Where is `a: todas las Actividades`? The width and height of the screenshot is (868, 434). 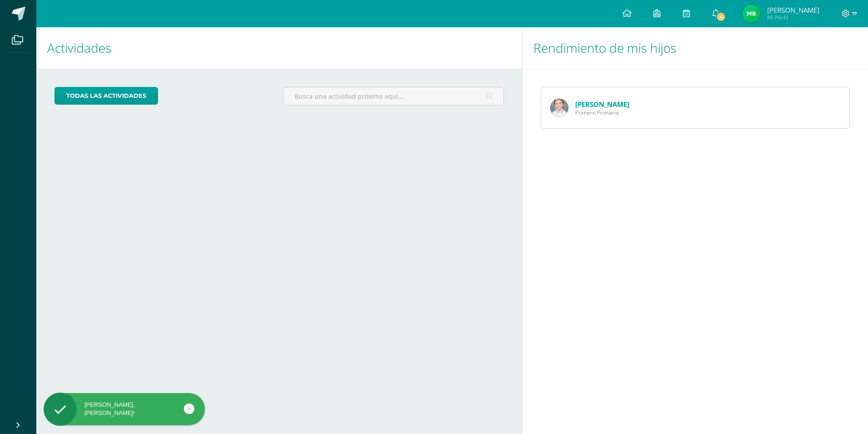 a: todas las Actividades is located at coordinates (106, 95).